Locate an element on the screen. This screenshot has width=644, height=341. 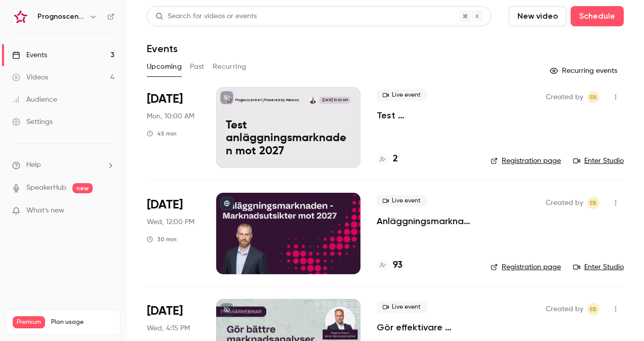
span: Plan usage is located at coordinates (82, 322).